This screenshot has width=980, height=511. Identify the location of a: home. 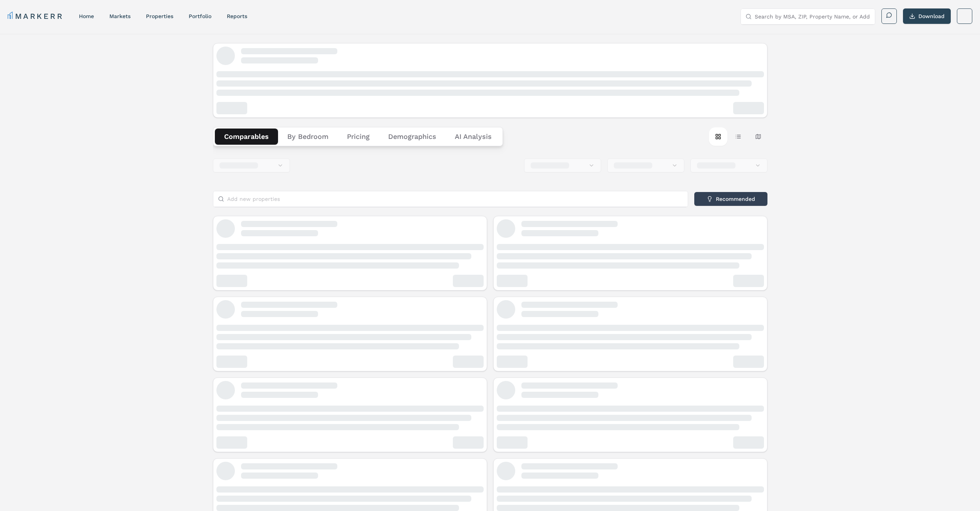
(87, 16).